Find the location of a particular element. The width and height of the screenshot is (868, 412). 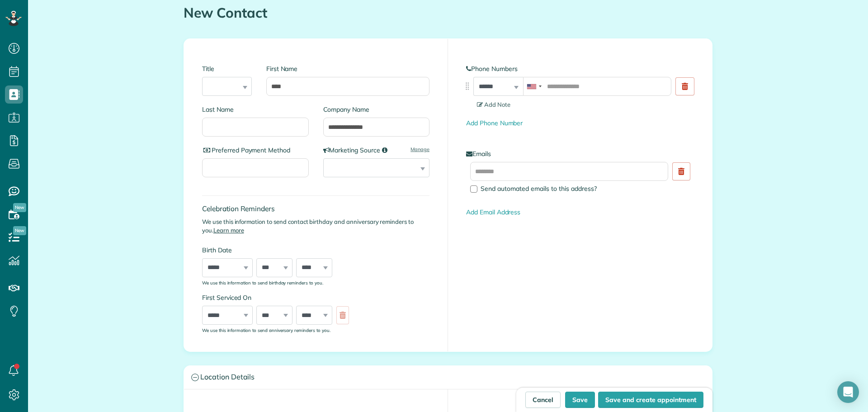

a: Cancel is located at coordinates (543, 400).